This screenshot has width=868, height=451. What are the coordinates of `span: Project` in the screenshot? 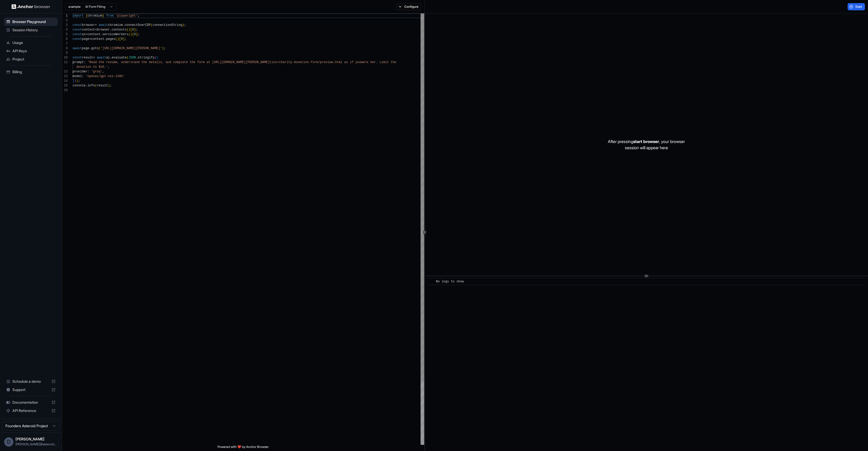 It's located at (34, 59).